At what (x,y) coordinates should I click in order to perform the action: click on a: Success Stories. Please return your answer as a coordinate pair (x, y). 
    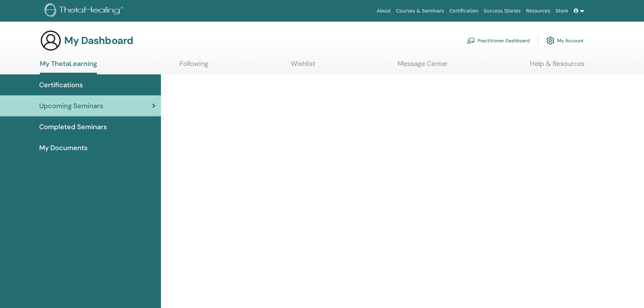
    Looking at the image, I should click on (502, 11).